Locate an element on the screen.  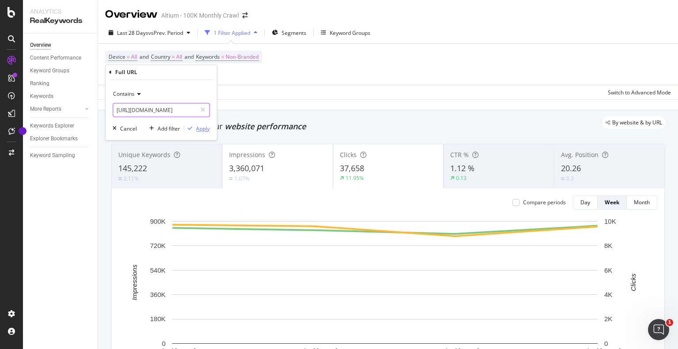
span: Country is located at coordinates (161, 57).